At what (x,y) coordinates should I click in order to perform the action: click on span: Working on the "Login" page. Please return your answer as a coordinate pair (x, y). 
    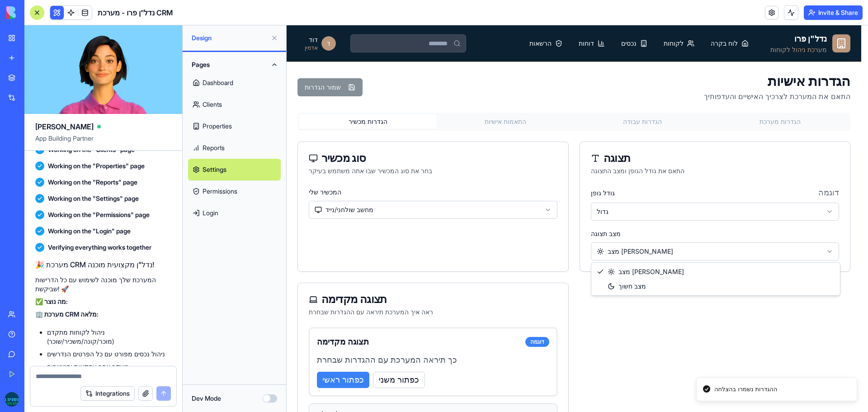
    Looking at the image, I should click on (89, 231).